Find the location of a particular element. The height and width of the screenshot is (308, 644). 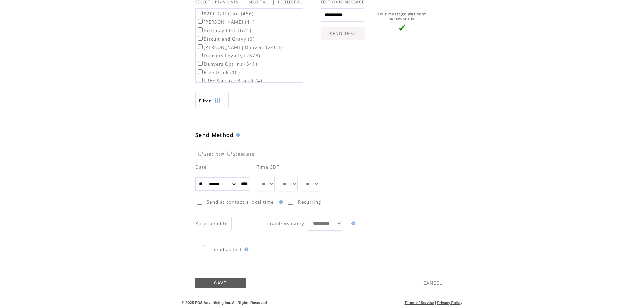

a: Filter is located at coordinates (212, 100).